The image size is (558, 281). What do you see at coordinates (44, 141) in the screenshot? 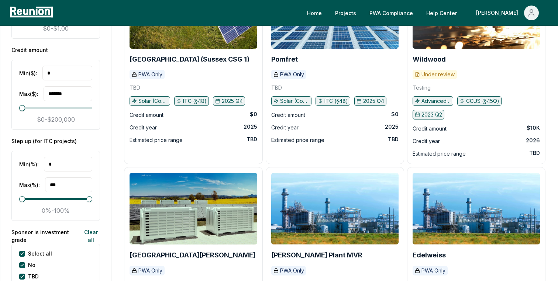
I see `h5: Step up (for ITC projects)` at bounding box center [44, 141].